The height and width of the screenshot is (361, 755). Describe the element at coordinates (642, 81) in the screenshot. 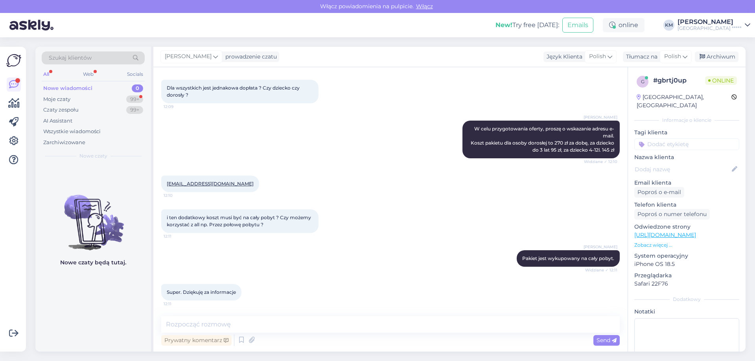

I see `span: g` at that location.